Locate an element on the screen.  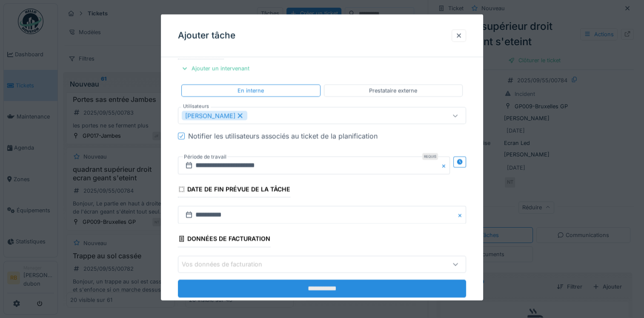
div: Requis is located at coordinates (430, 156).